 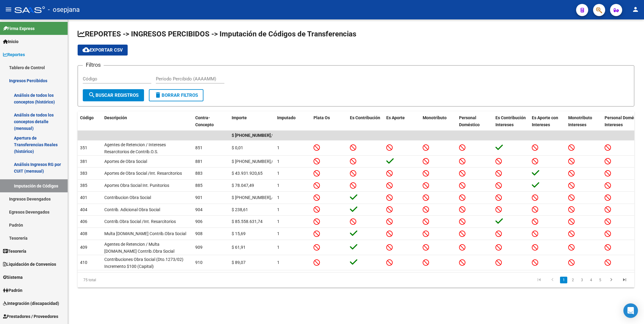 I want to click on span: 881, so click(x=199, y=162).